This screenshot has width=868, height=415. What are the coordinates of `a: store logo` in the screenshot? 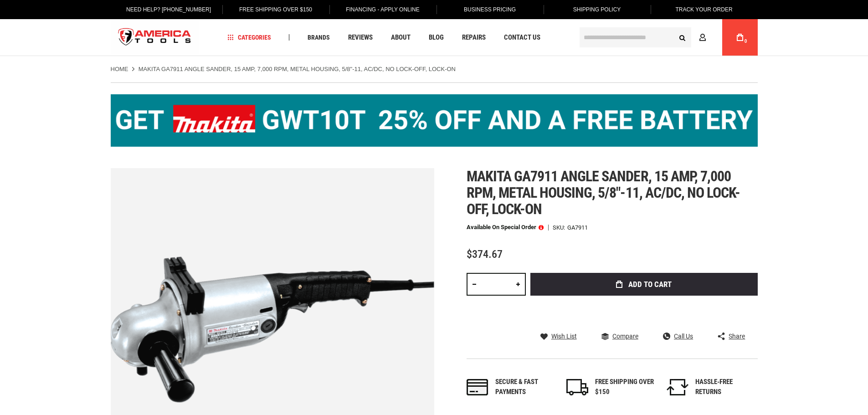 It's located at (155, 37).